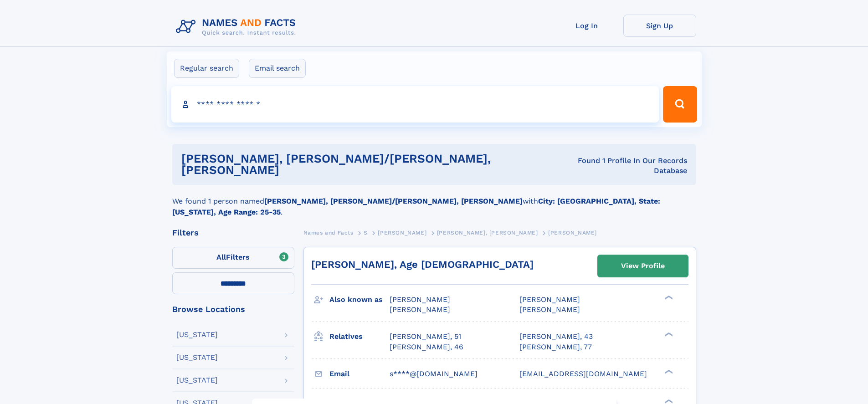  What do you see at coordinates (233, 258) in the screenshot?
I see `label: Filters` at bounding box center [233, 258].